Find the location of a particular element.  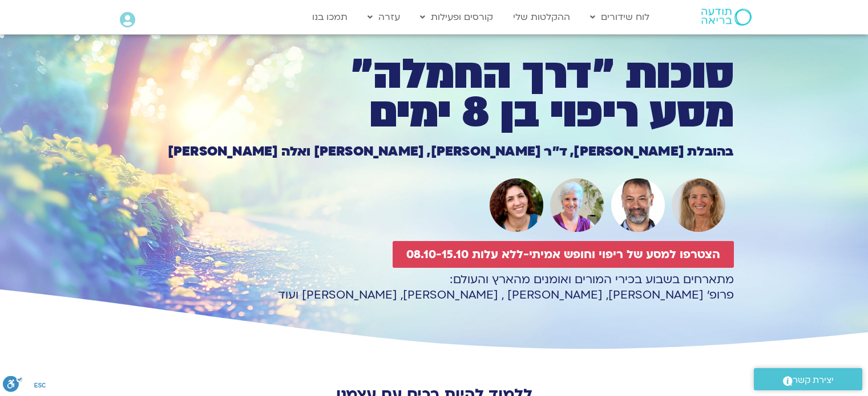

a: תמכו בנו is located at coordinates (330, 17).